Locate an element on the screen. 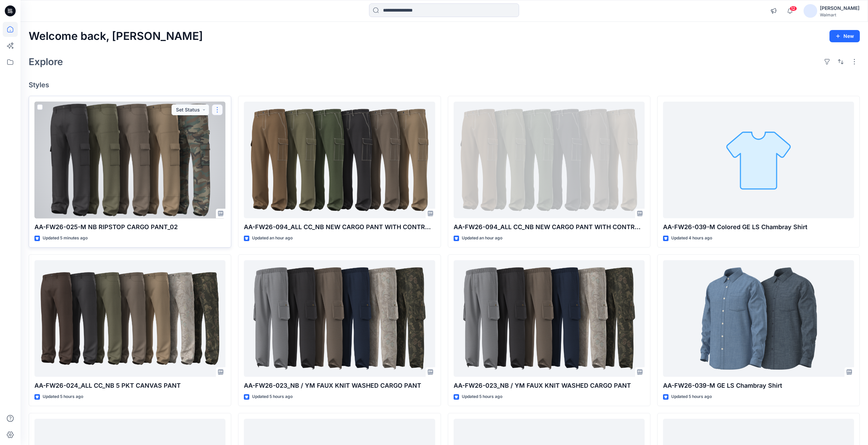 This screenshot has height=445, width=868. p: AA-FW26-039-M Colored GE LS Chambray Shirt is located at coordinates (758, 227).